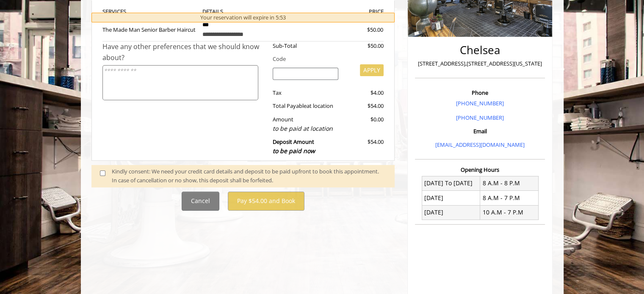 The width and height of the screenshot is (644, 294). I want to click on td: The Made Man Senior Barber Haircut, so click(150, 29).